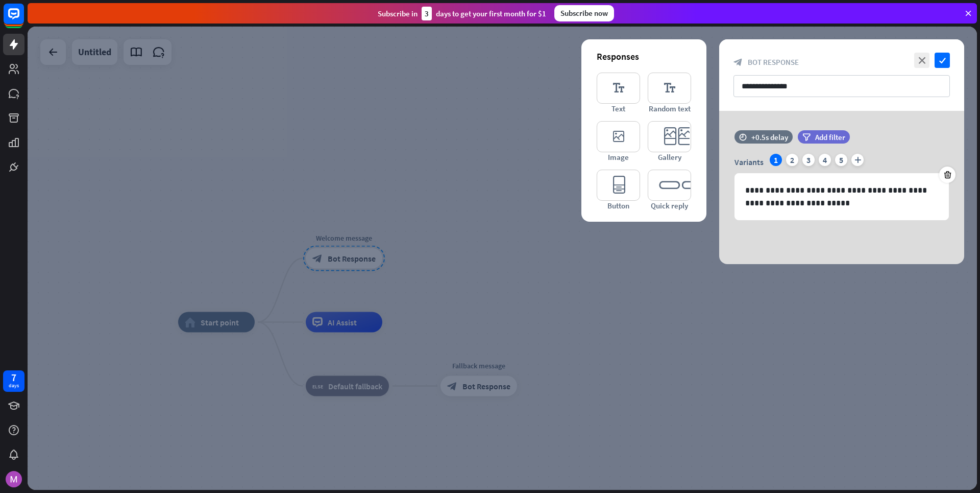  Describe the element at coordinates (807, 137) in the screenshot. I see `i: filter` at that location.